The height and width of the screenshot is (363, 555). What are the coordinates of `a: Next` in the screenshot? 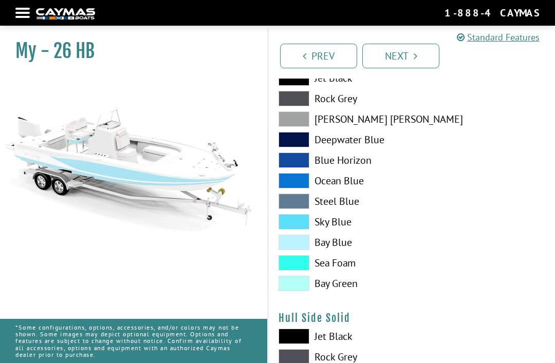 It's located at (401, 56).